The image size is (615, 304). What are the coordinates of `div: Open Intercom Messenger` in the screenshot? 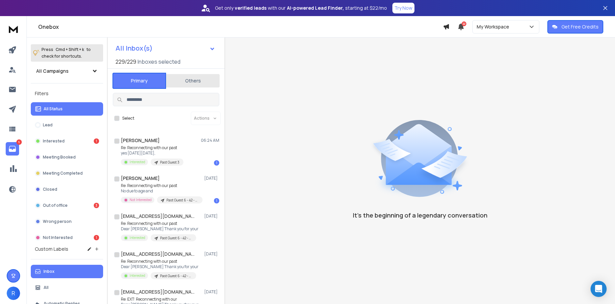 It's located at (599, 289).